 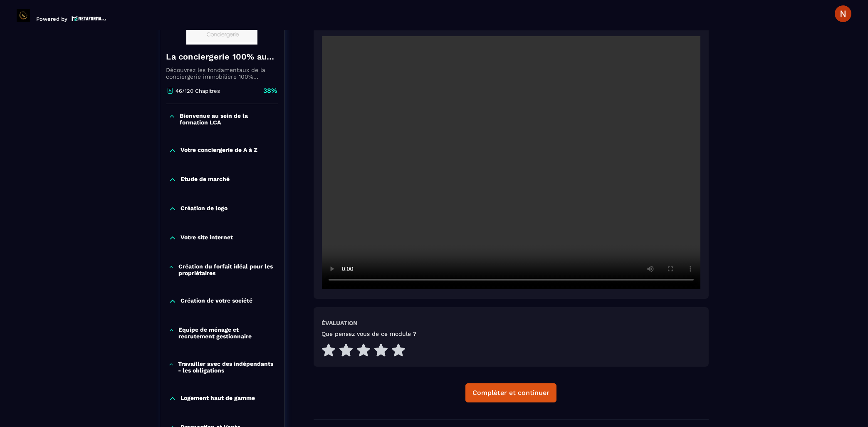 I want to click on p: Votre conciergerie de A à Z, so click(x=219, y=150).